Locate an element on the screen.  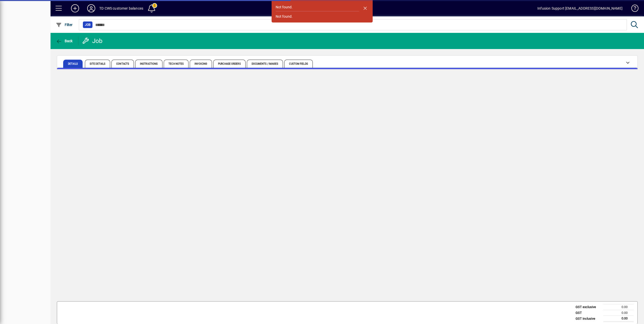
span: Documents / Images is located at coordinates (265, 64).